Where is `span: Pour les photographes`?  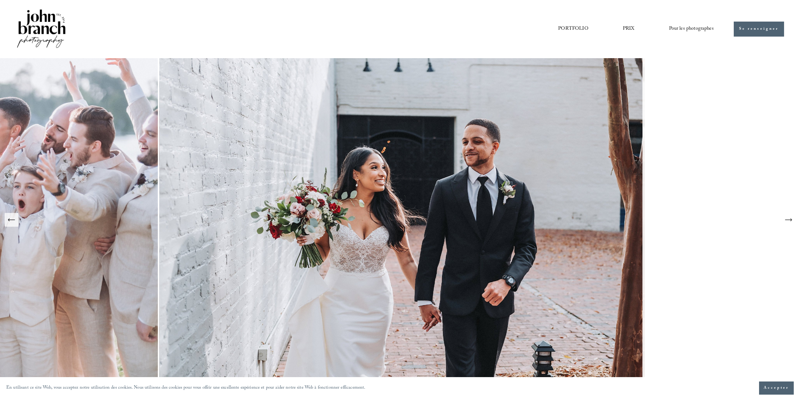 span: Pour les photographes is located at coordinates (691, 29).